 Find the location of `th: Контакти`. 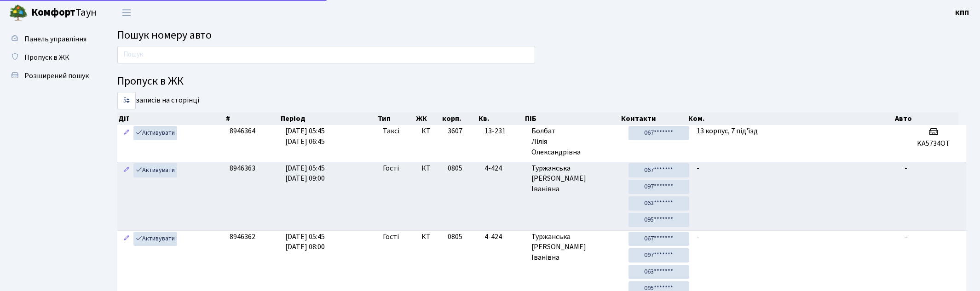

th: Контакти is located at coordinates (654, 119).